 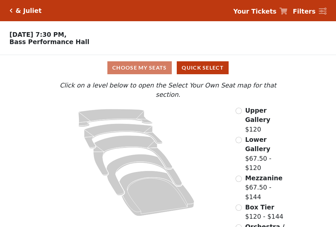 I want to click on strong: Your Tickets, so click(x=255, y=11).